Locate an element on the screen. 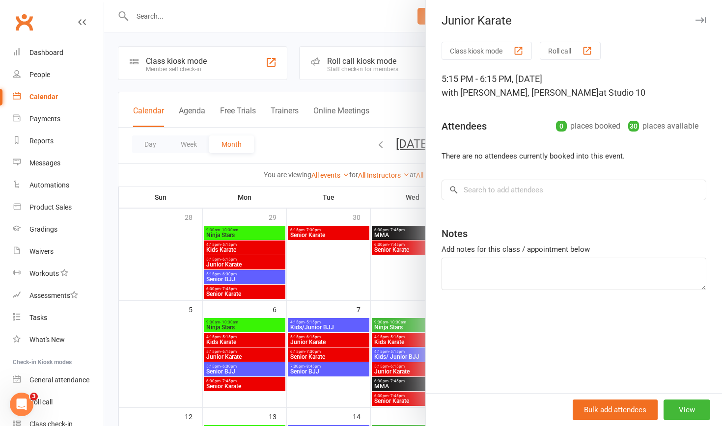 Image resolution: width=722 pixels, height=426 pixels. li: There are no attendees currently booked into this event. is located at coordinates (574, 156).